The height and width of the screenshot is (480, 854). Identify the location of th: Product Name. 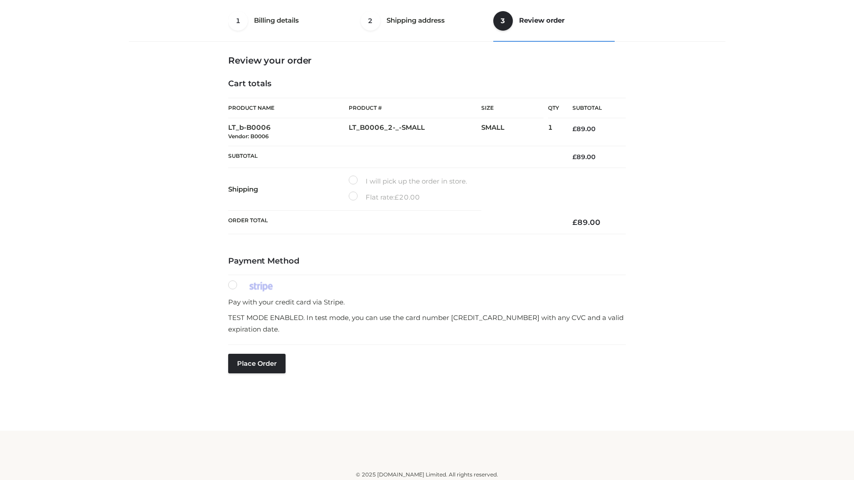
(288, 108).